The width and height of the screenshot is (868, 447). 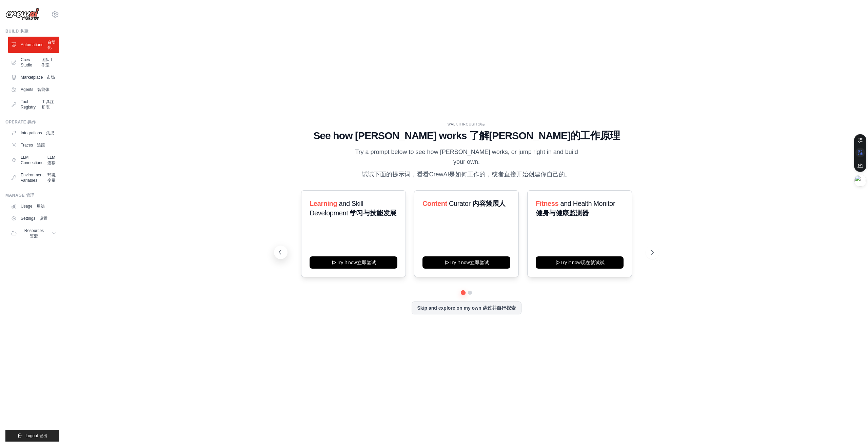 I want to click on span: 追踪, so click(x=41, y=145).